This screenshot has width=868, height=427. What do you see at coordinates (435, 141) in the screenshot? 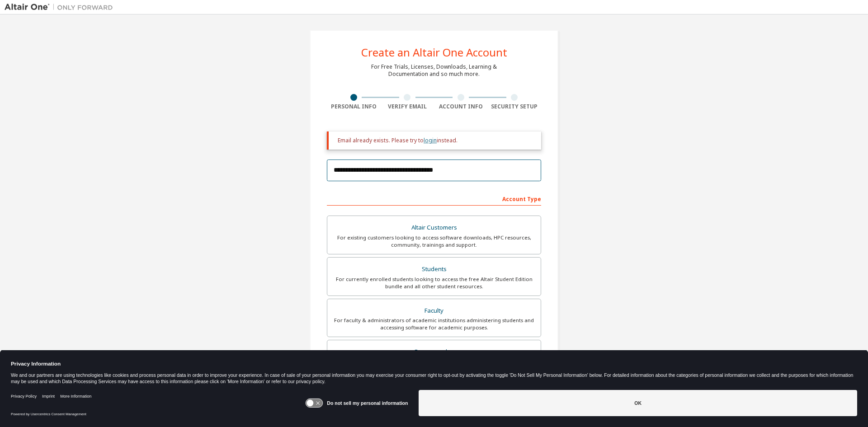
I see `div: Email already exists. Please try to instead.` at bounding box center [435, 141].